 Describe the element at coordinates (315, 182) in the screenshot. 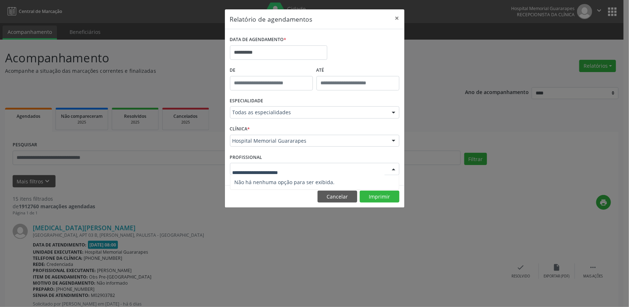

I see `span: Não há nenhuma opção para ser exibida.` at that location.